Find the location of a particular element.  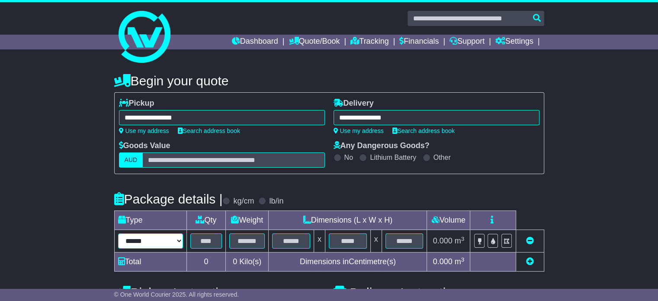

label: Pickup is located at coordinates (137, 103).